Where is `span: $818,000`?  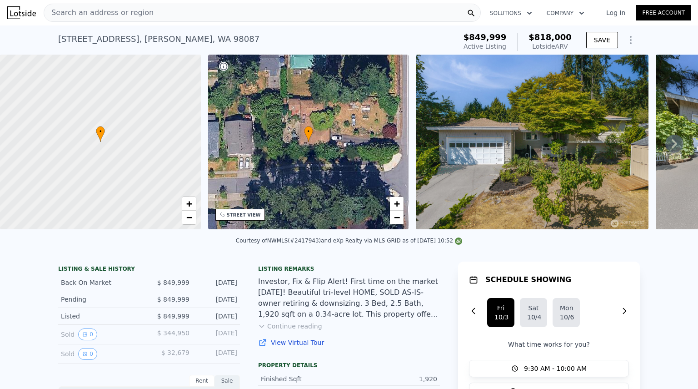 span: $818,000 is located at coordinates (550, 37).